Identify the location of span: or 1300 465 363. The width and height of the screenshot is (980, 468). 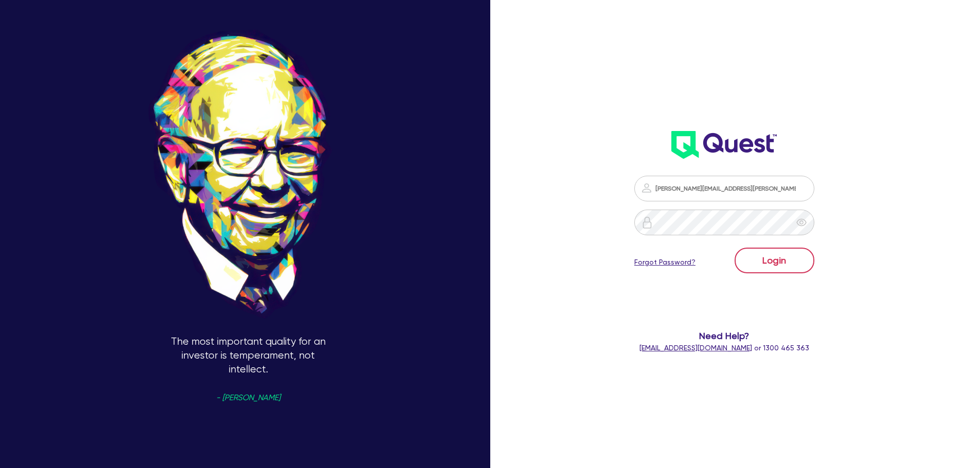
(724, 347).